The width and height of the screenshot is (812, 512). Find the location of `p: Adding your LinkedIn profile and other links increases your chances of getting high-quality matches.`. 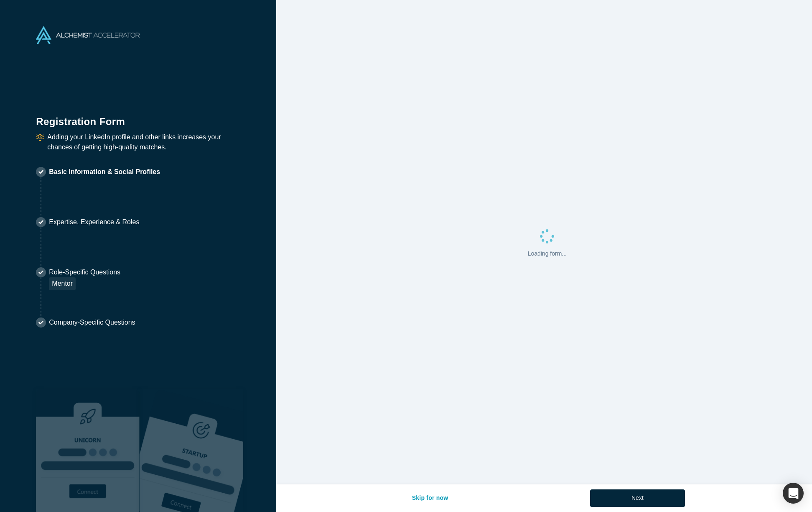

p: Adding your LinkedIn profile and other links increases your chances of getting high-quality matches. is located at coordinates (144, 142).